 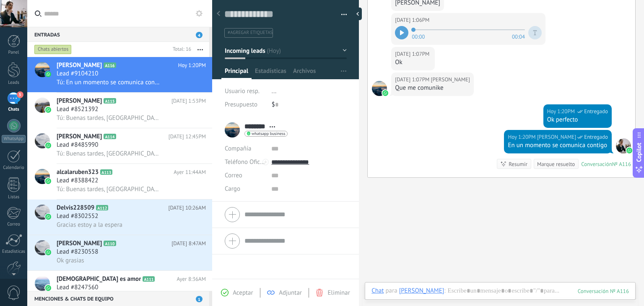 What do you see at coordinates (118, 34) in the screenshot?
I see `div: Entradas` at bounding box center [118, 34].